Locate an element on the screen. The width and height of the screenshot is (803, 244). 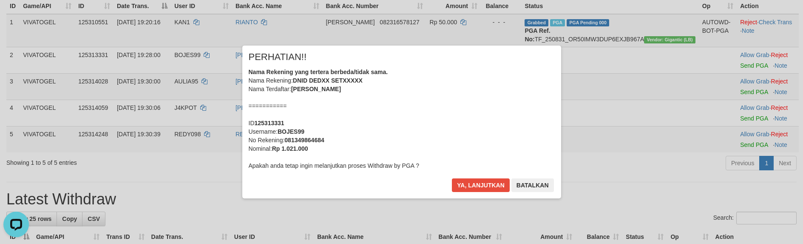
span: PERHATIAN!! is located at coordinates (278, 57).